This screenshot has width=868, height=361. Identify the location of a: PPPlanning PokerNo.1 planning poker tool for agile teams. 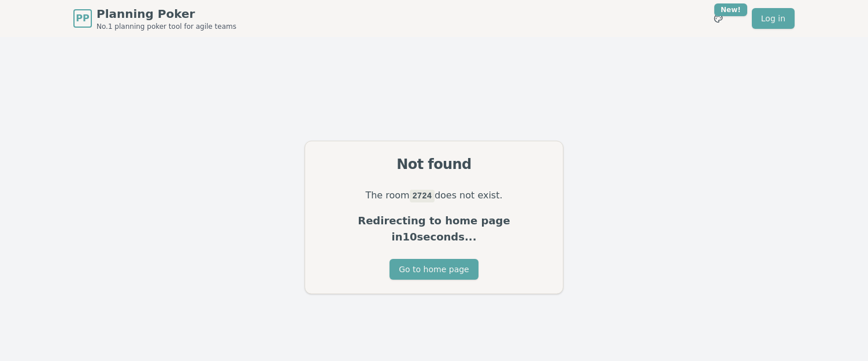
(155, 19).